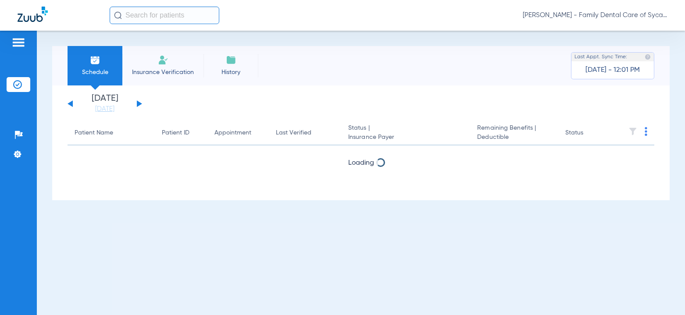 The width and height of the screenshot is (685, 315). Describe the element at coordinates (231, 72) in the screenshot. I see `span: History` at that location.